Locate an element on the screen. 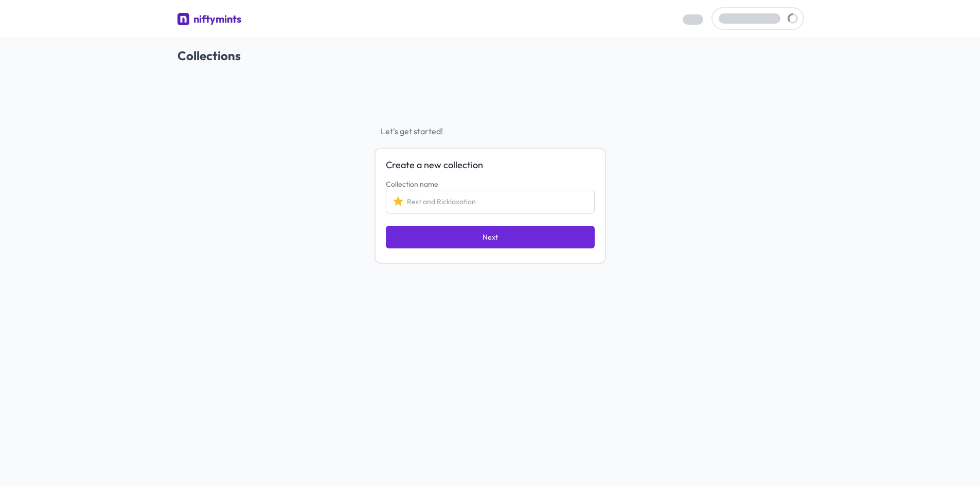 The width and height of the screenshot is (980, 486). input: Rest and Ricklaxation is located at coordinates (491, 202).